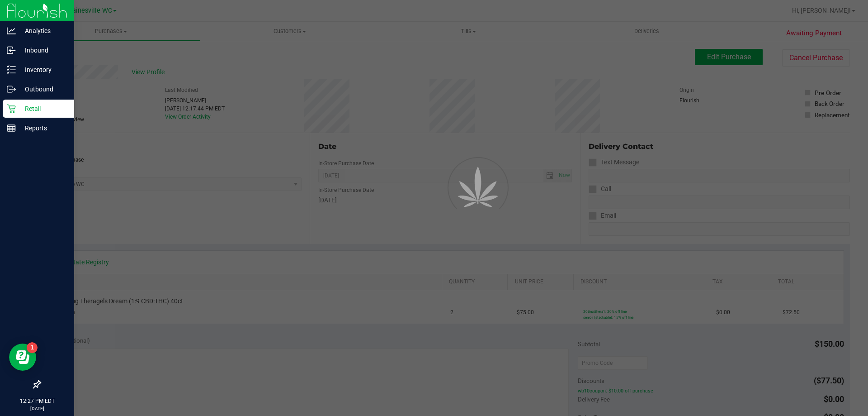  Describe the element at coordinates (43, 50) in the screenshot. I see `p: Inbound` at that location.